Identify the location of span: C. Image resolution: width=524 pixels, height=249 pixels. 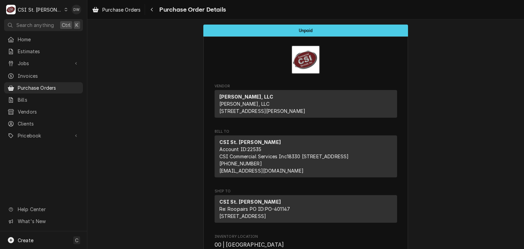
(77, 240).